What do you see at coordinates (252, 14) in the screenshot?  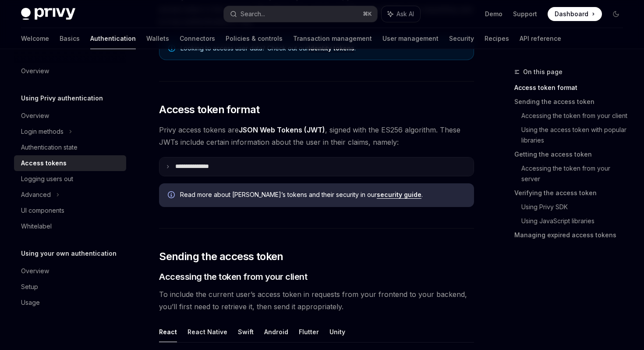 I see `div: Search...` at bounding box center [252, 14].